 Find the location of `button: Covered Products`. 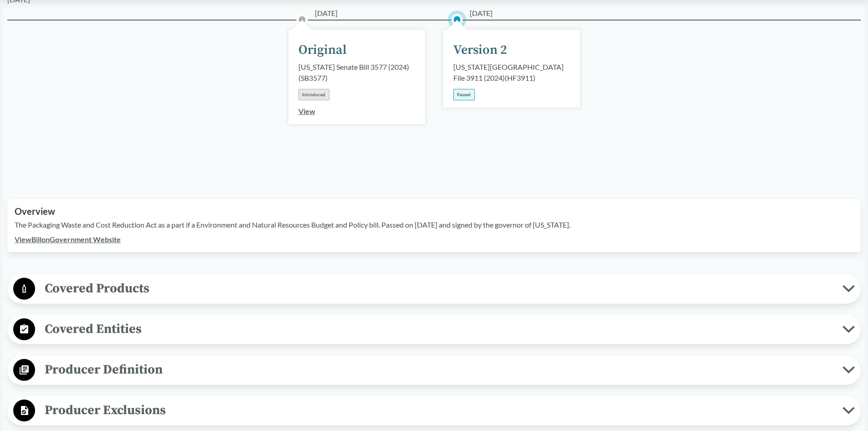

button: Covered Products is located at coordinates (434, 289).